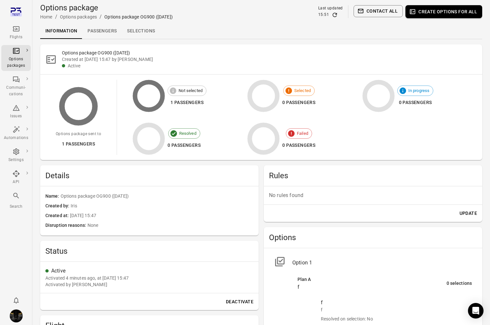 Image resolution: width=490 pixels, height=325 pixels. What do you see at coordinates (239, 301) in the screenshot?
I see `button: Deactivate` at bounding box center [239, 301].